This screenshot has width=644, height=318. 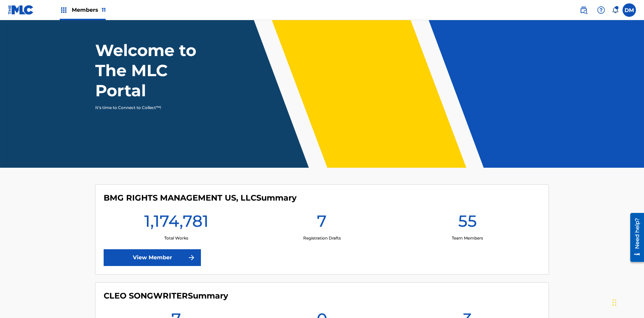 What do you see at coordinates (601, 10) in the screenshot?
I see `img: help` at bounding box center [601, 10].